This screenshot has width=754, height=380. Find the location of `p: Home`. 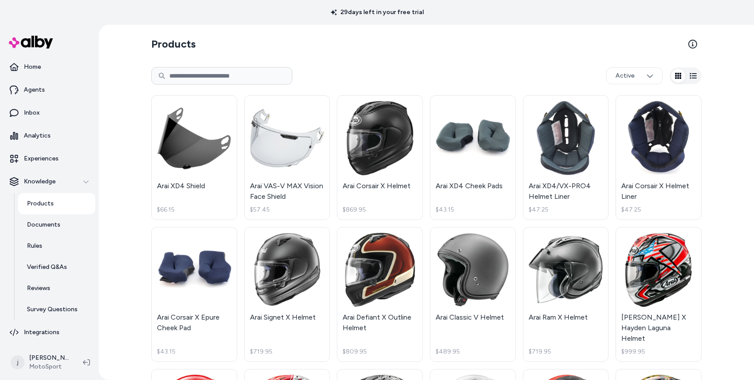

p: Home is located at coordinates (32, 67).